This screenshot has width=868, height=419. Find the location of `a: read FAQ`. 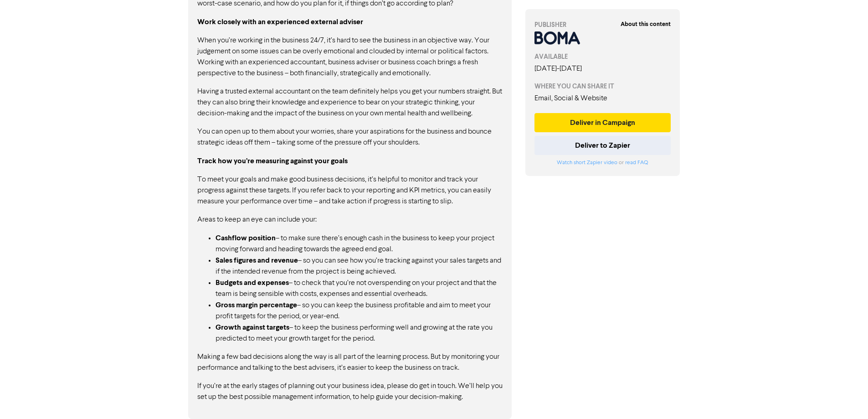

a: read FAQ is located at coordinates (637, 163).